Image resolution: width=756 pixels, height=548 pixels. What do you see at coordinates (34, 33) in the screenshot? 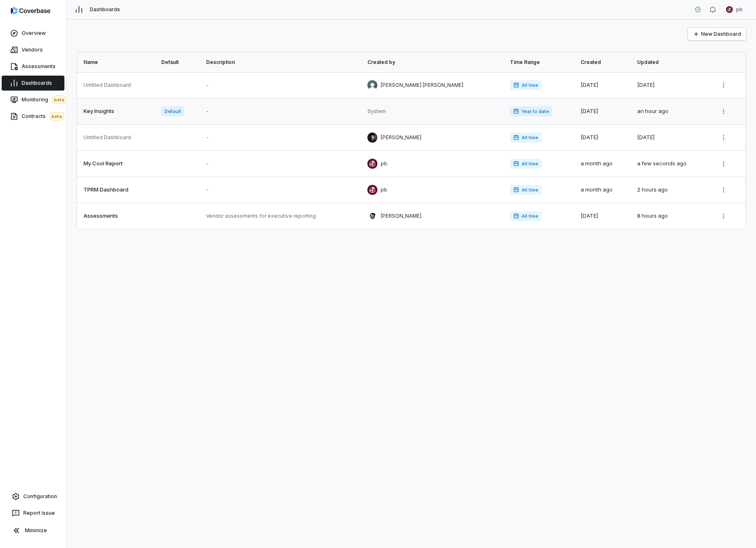
I see `span: Overview` at bounding box center [34, 33].